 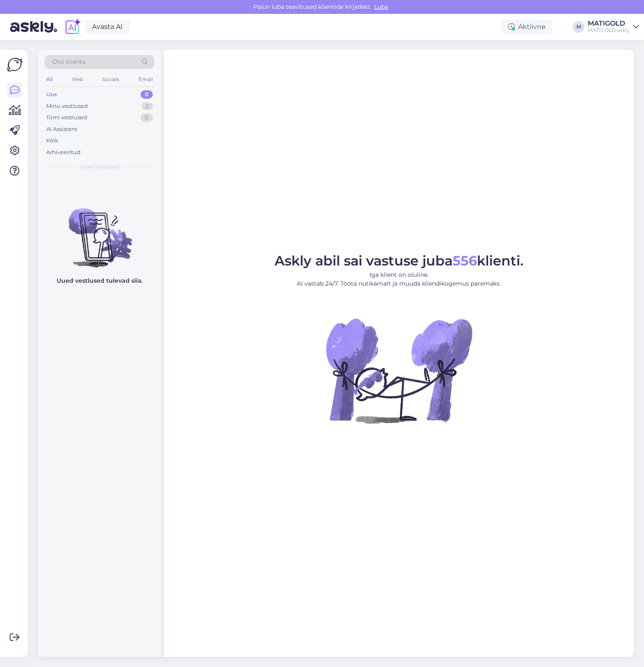 What do you see at coordinates (382, 7) in the screenshot?
I see `span: Luba` at bounding box center [382, 7].